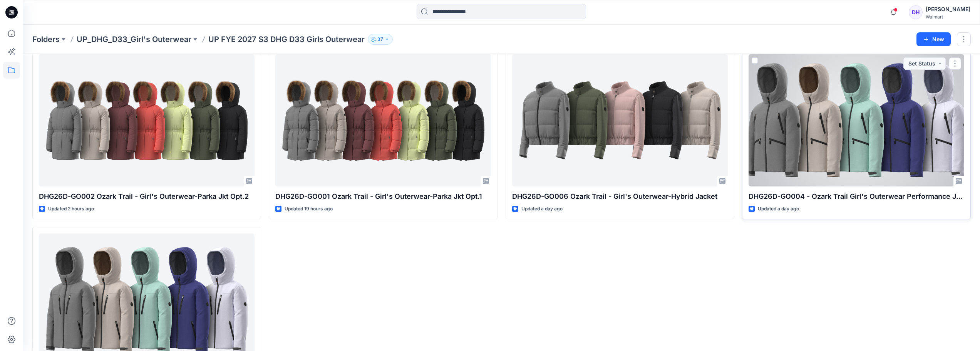 The width and height of the screenshot is (980, 351). I want to click on p: Updated 19 hours ago, so click(308, 209).